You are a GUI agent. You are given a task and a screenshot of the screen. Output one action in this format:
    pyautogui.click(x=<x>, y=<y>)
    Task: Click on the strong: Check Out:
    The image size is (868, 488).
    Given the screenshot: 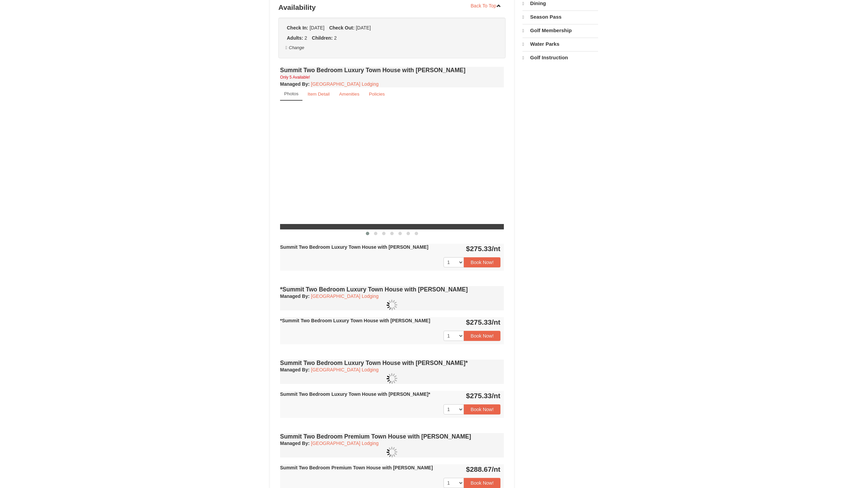 What is the action you would take?
    pyautogui.click(x=342, y=28)
    